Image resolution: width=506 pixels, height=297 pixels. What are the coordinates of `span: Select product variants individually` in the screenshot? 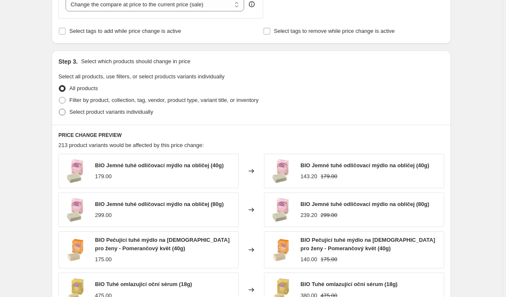 It's located at (111, 111).